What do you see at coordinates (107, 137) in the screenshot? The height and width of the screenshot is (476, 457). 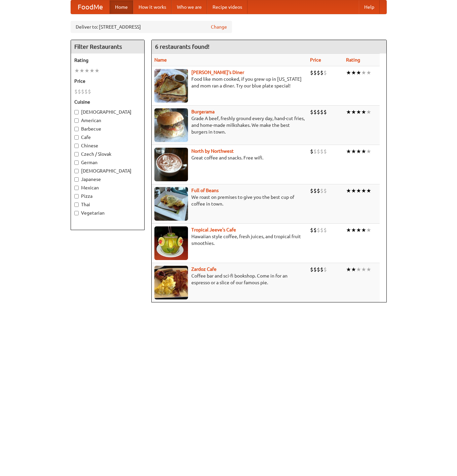 I see `label: Cafe` at bounding box center [107, 137].